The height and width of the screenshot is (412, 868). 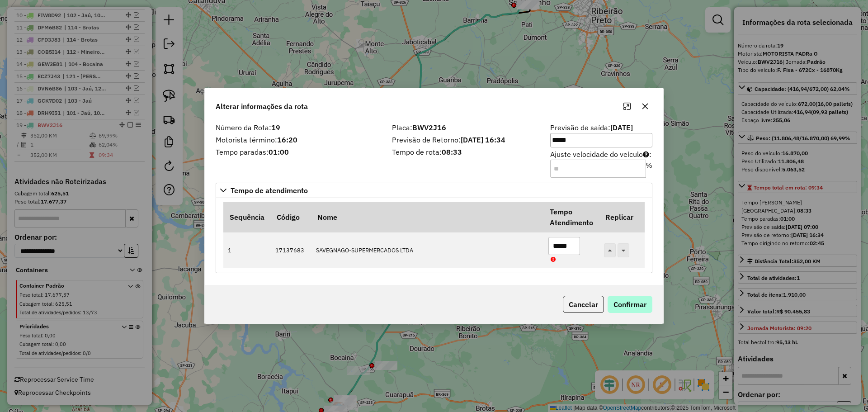 I want to click on label: Motorista término:, so click(x=298, y=140).